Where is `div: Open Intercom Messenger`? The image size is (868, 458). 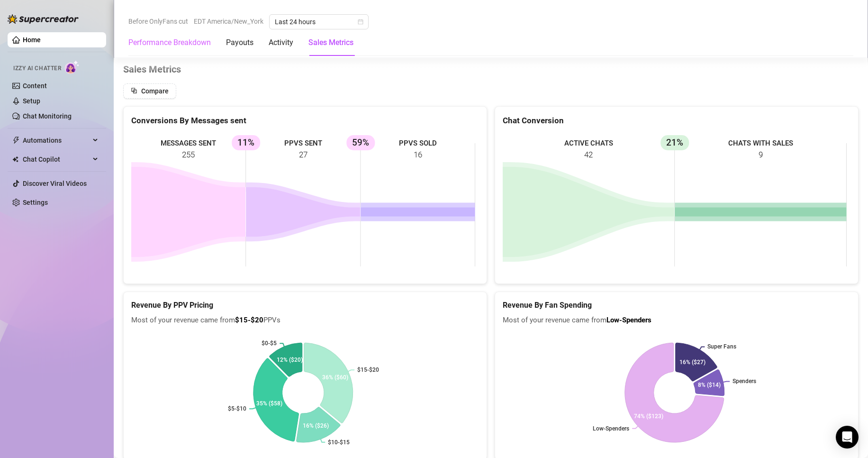
div: Open Intercom Messenger is located at coordinates (847, 437).